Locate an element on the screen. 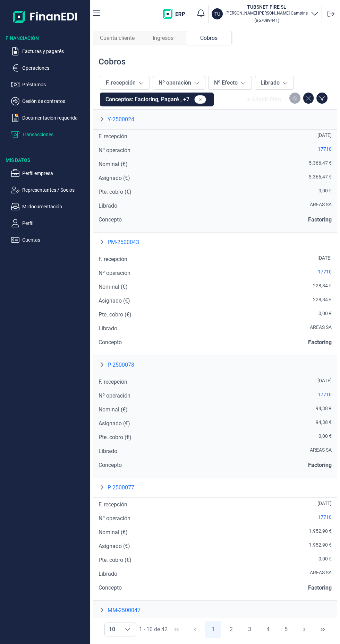 This screenshot has width=340, height=644. button: Préstamos is located at coordinates (49, 84).